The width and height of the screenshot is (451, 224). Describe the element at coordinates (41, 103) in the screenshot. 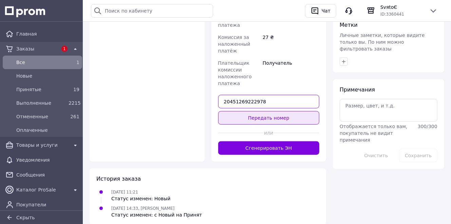

I see `span: Выполненные` at that location.